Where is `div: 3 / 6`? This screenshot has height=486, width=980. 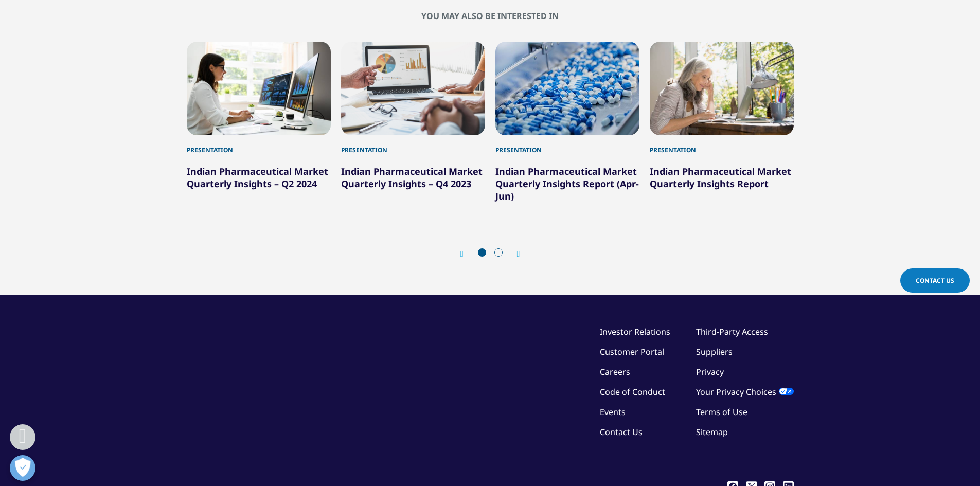
div: 3 / 6 is located at coordinates (567, 122).